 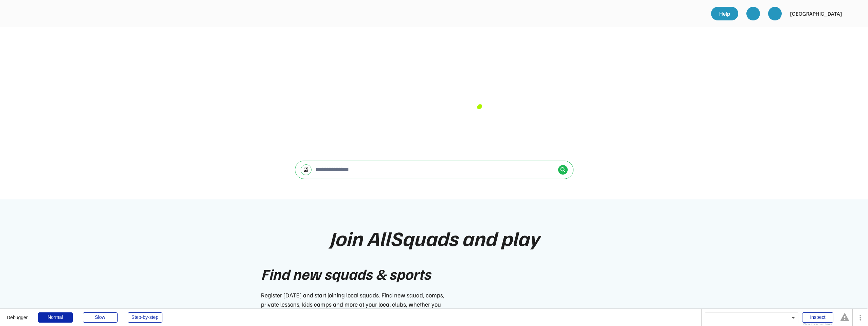 What do you see at coordinates (17, 314) in the screenshot?
I see `div: Debugger` at bounding box center [17, 314].